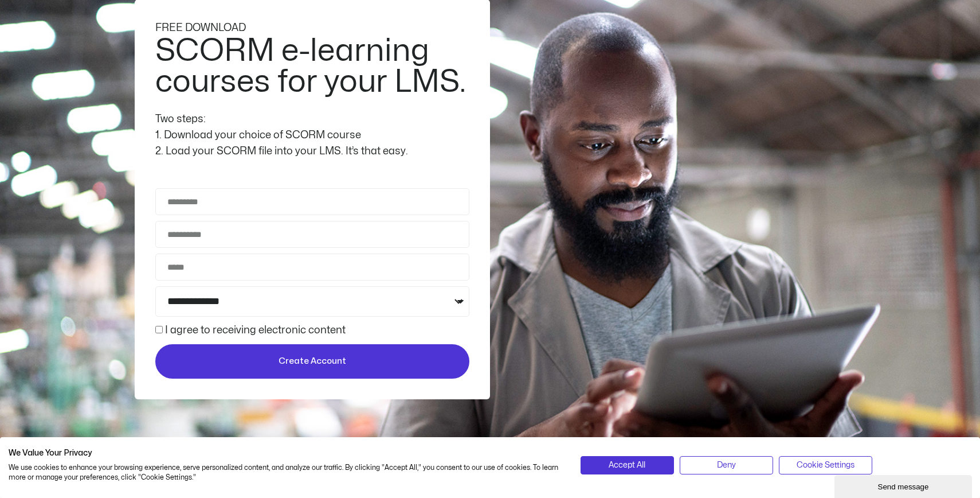 The width and height of the screenshot is (980, 498). I want to click on button: Accept all cookies, so click(627, 465).